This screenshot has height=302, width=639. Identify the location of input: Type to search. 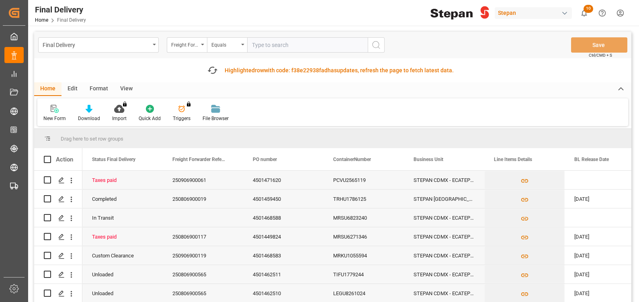
(307, 45).